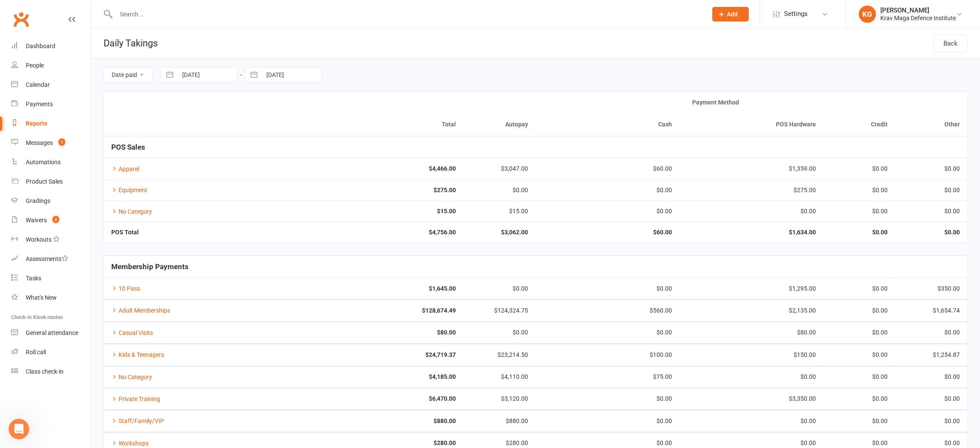 Image resolution: width=980 pixels, height=448 pixels. What do you see at coordinates (291, 75) in the screenshot?
I see `input: To` at bounding box center [291, 75].